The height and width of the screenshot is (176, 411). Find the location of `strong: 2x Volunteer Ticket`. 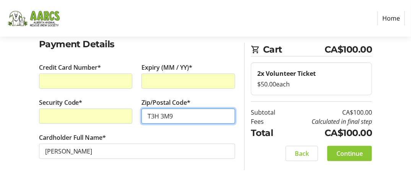

strong: 2x Volunteer Ticket is located at coordinates (286, 74).